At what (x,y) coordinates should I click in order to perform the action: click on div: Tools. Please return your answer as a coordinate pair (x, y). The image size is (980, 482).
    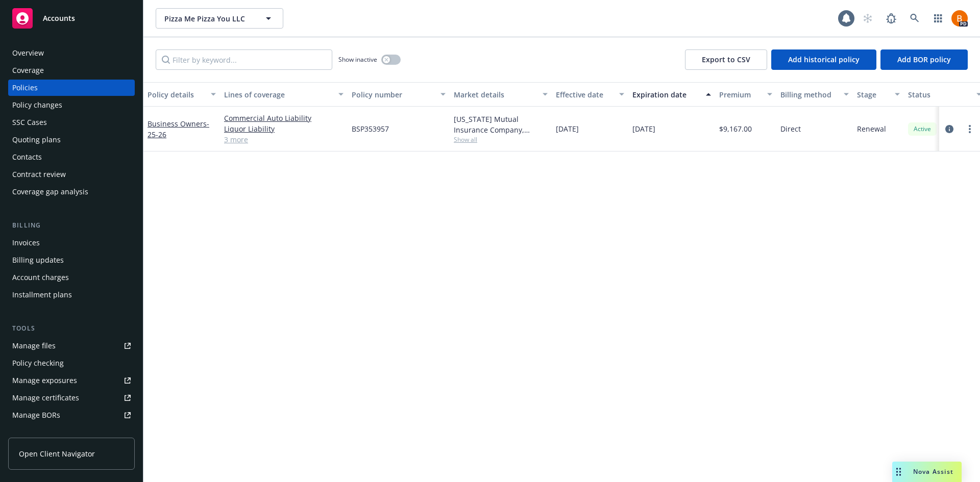
    Looking at the image, I should click on (72, 328).